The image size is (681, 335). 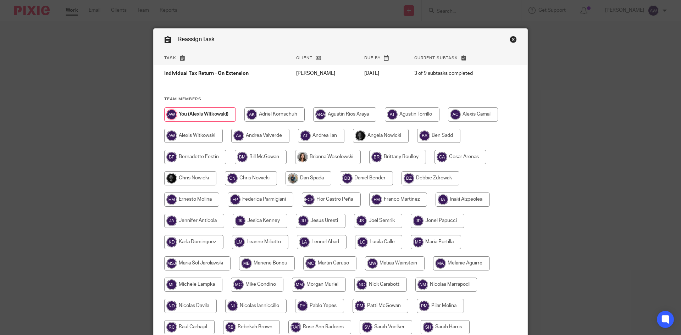 I want to click on span: Reassign task, so click(x=196, y=39).